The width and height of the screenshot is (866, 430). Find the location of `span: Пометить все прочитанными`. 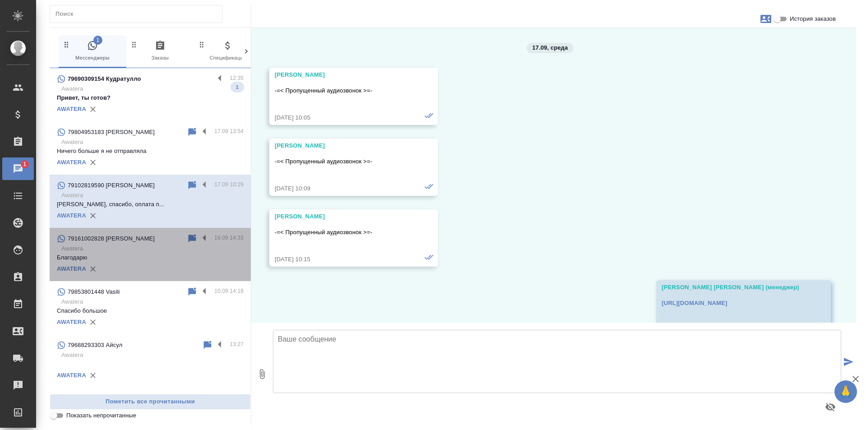

span: Пометить все прочитанными is located at coordinates (150, 402).